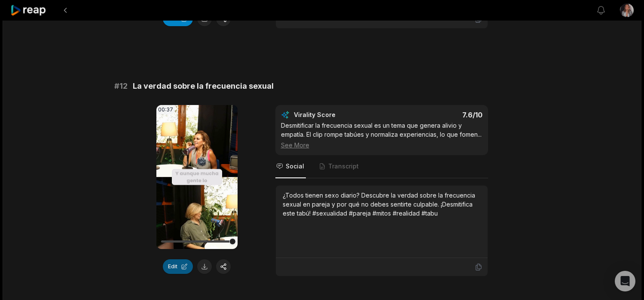  Describe the element at coordinates (436, 115) in the screenshot. I see `div: 7.6 /10` at that location.